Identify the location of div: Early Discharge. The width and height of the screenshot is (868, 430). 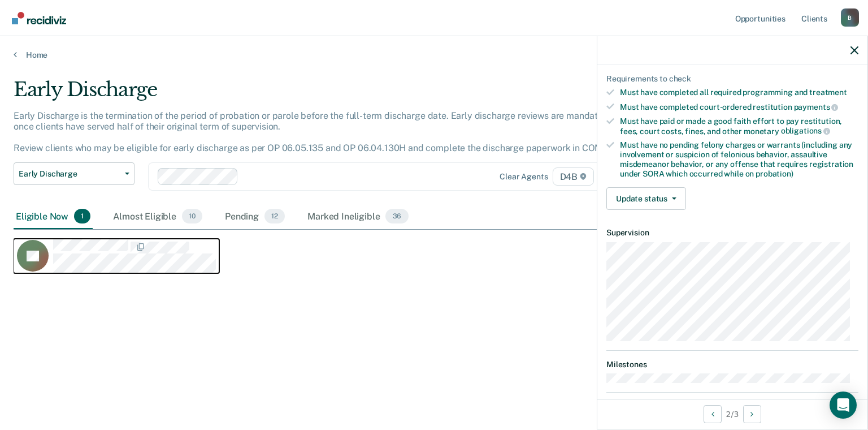
(339, 94).